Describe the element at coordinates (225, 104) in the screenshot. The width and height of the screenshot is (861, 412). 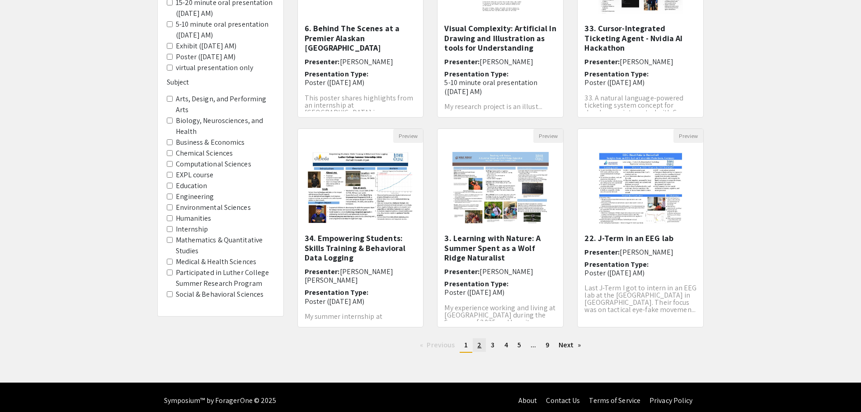
I see `label: Arts, Design, and Performing Arts` at that location.